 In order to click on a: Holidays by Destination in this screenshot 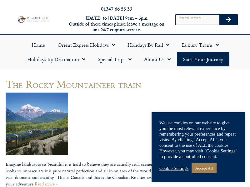, I will do `click(56, 59)`.